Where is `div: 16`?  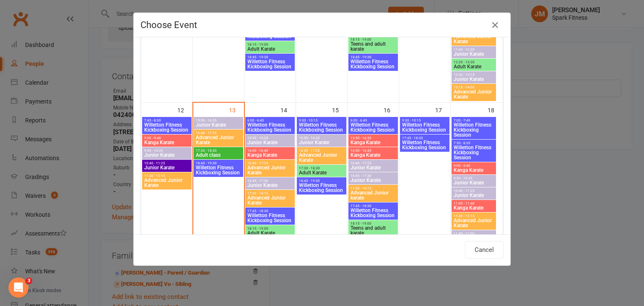 div: 16 is located at coordinates (391, 109).